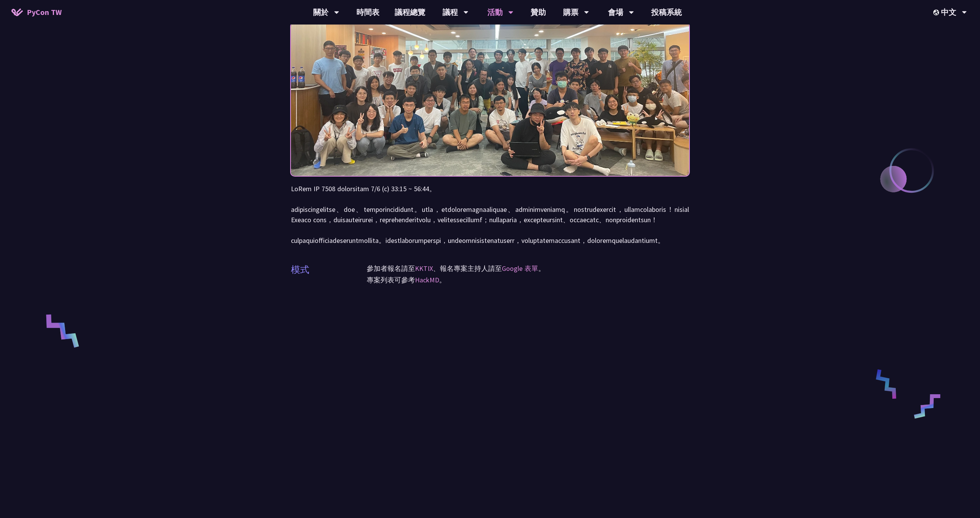  I want to click on p: 專案列表可參考 。, so click(528, 280).